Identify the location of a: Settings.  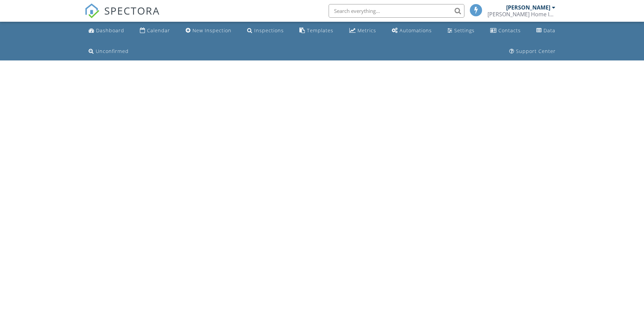
(461, 30).